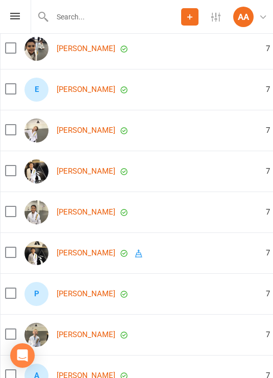 Image resolution: width=273 pixels, height=378 pixels. I want to click on img: Alexis, so click(36, 171).